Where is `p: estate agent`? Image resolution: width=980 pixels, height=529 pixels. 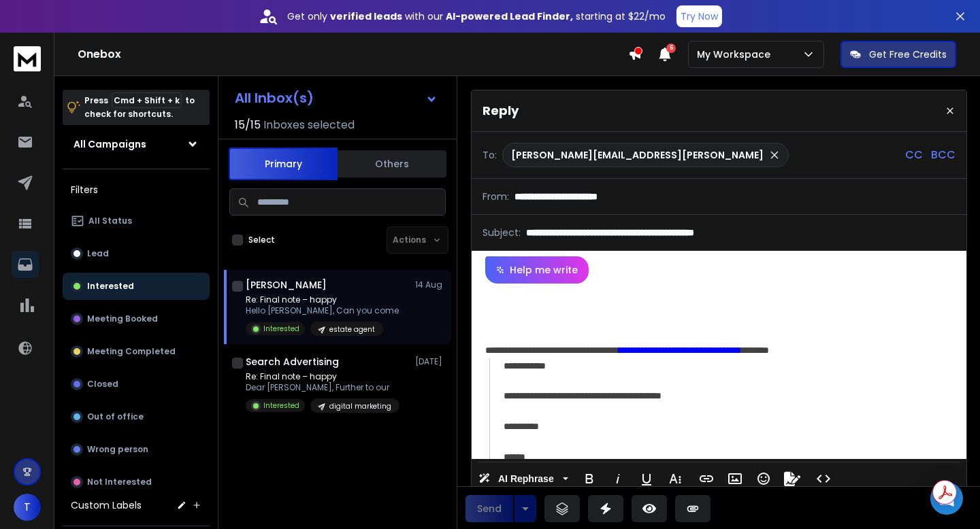 p: estate agent is located at coordinates (352, 329).